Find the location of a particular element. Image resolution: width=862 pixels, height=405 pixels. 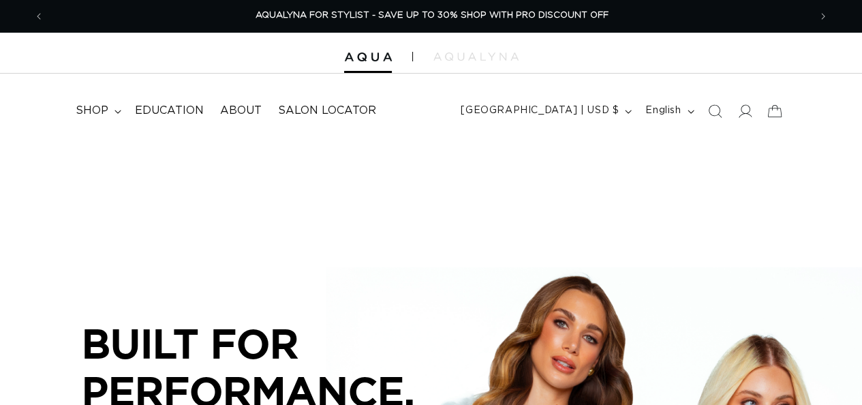

a: About is located at coordinates (241, 110).